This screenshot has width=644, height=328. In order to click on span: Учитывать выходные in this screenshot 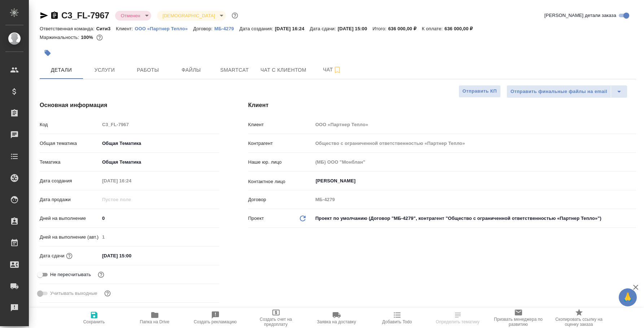, I will do `click(73, 293)`.